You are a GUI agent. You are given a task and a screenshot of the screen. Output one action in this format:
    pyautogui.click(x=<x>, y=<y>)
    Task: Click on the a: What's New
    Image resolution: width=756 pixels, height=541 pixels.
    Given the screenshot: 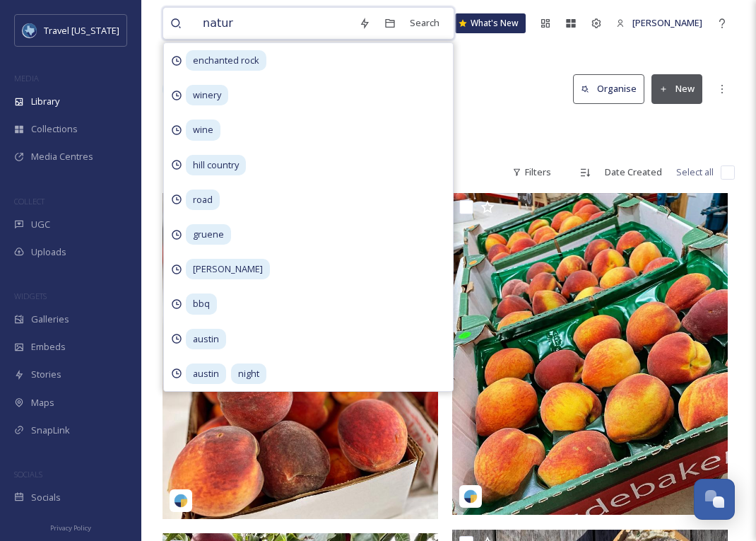 What is the action you would take?
    pyautogui.click(x=491, y=24)
    